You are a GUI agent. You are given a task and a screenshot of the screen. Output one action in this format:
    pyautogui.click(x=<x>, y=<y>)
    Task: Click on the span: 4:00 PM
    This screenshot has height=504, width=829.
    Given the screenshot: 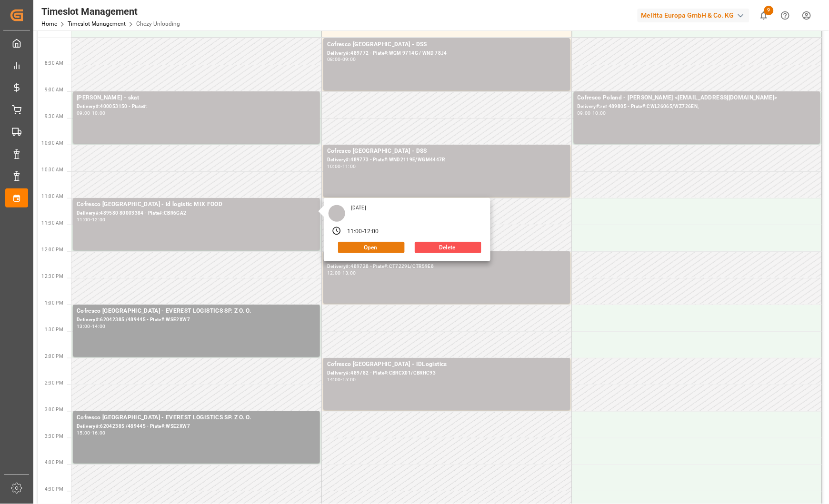 What is the action you would take?
    pyautogui.click(x=54, y=462)
    